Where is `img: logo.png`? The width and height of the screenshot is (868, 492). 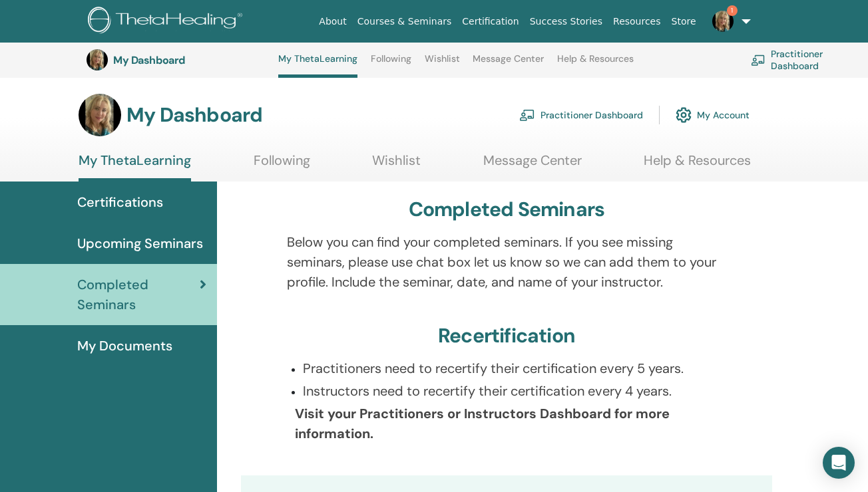
img: logo.png is located at coordinates (167, 21).